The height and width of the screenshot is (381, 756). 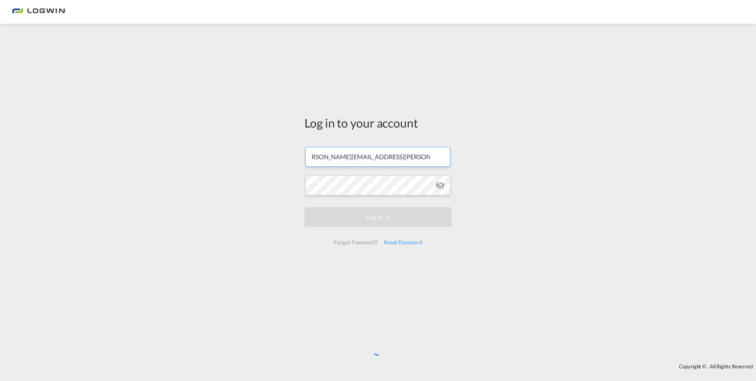 I want to click on button: LOGIN, so click(x=378, y=217).